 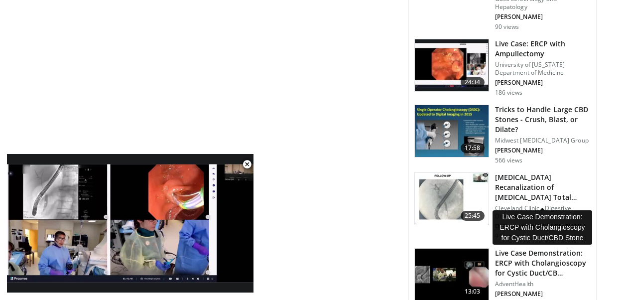 I want to click on span: 25:45, so click(x=473, y=216).